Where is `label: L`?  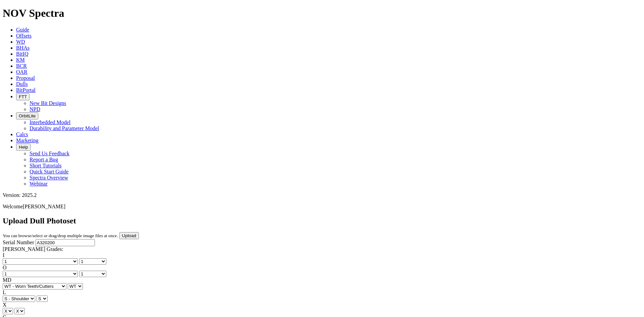
label: L is located at coordinates (4, 292).